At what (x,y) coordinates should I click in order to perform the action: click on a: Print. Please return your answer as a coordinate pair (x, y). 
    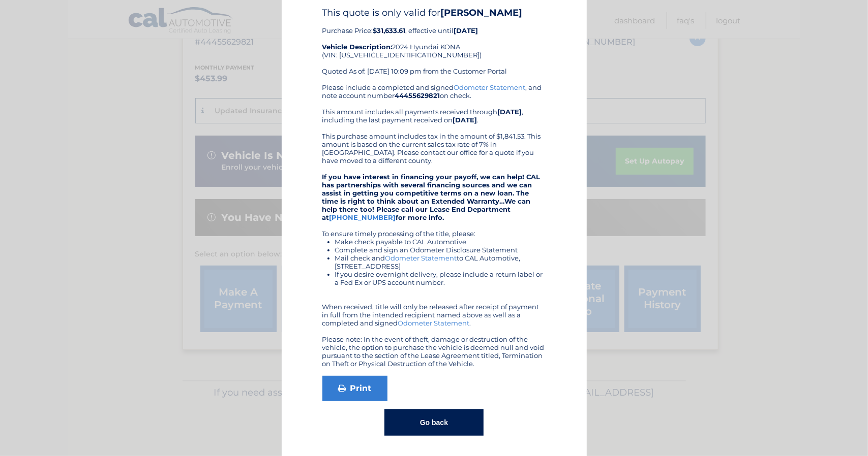
    Looking at the image, I should click on (355, 389).